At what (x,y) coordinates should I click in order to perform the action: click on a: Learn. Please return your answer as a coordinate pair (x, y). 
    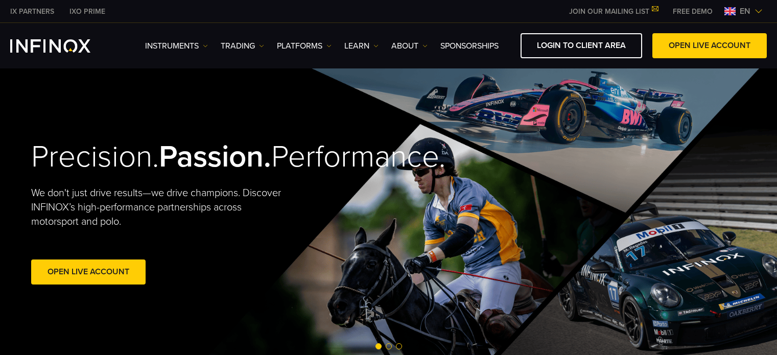
    Looking at the image, I should click on (361, 46).